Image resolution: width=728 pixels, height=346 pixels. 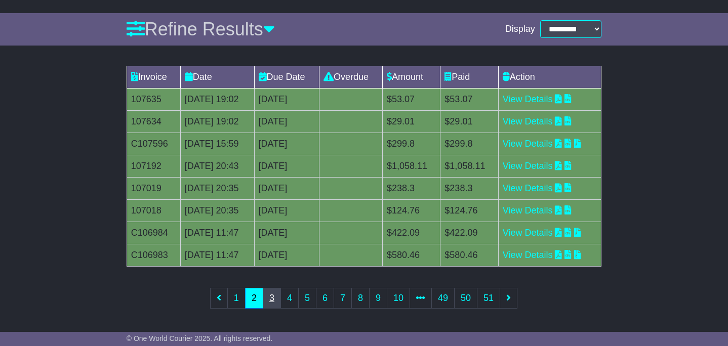 What do you see at coordinates (272, 298) in the screenshot?
I see `a: 3` at bounding box center [272, 298].